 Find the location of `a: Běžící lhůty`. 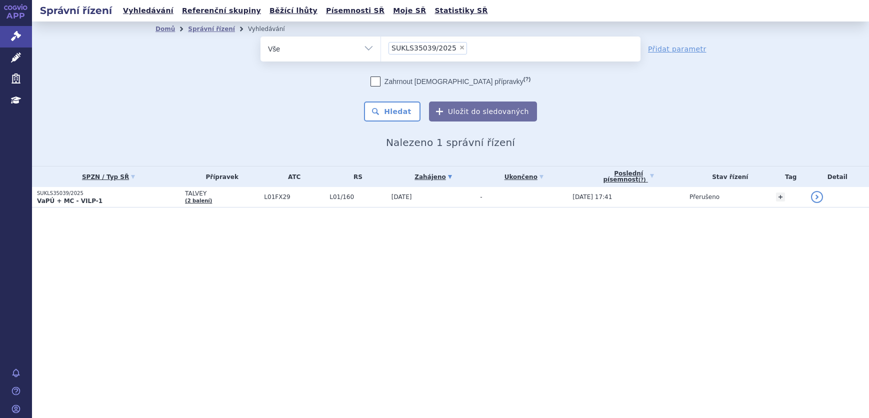

a: Běžící lhůty is located at coordinates (294, 11).